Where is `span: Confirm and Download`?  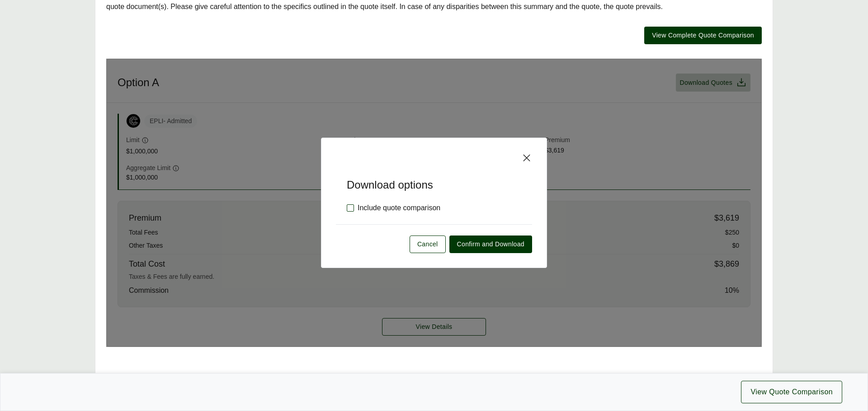 span: Confirm and Download is located at coordinates (491, 245).